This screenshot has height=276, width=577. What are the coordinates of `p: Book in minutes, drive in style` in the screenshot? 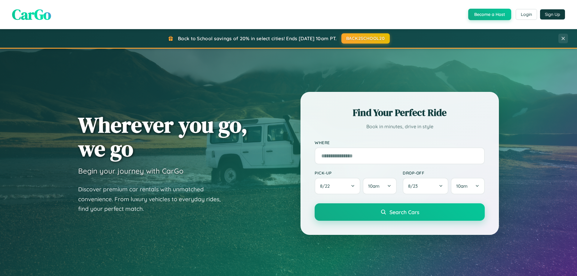 It's located at (400, 127).